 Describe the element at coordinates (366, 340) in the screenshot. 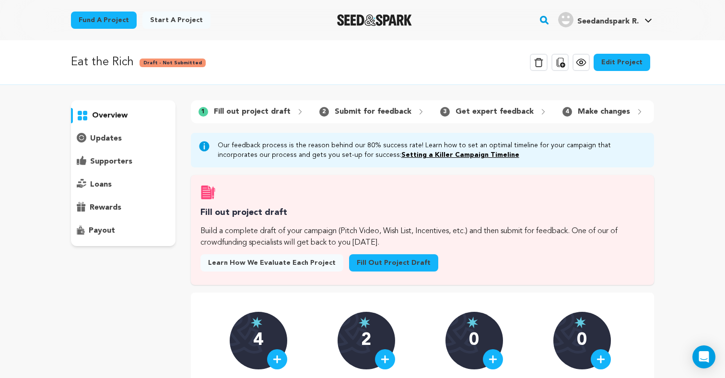

I see `p: 2` at that location.